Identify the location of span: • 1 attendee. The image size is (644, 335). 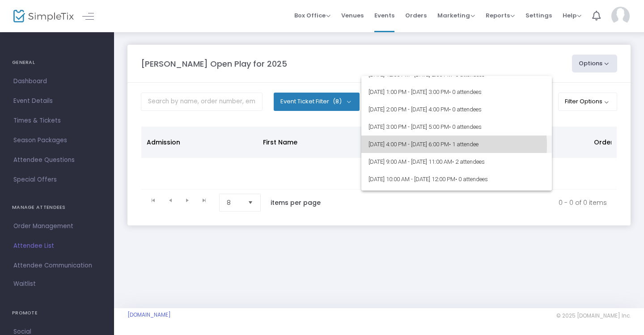
(464, 144).